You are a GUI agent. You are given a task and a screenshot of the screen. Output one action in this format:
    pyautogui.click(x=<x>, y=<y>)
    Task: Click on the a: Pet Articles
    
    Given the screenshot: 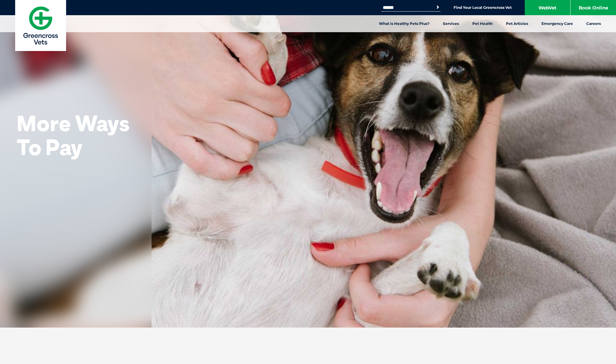 What is the action you would take?
    pyautogui.click(x=517, y=23)
    